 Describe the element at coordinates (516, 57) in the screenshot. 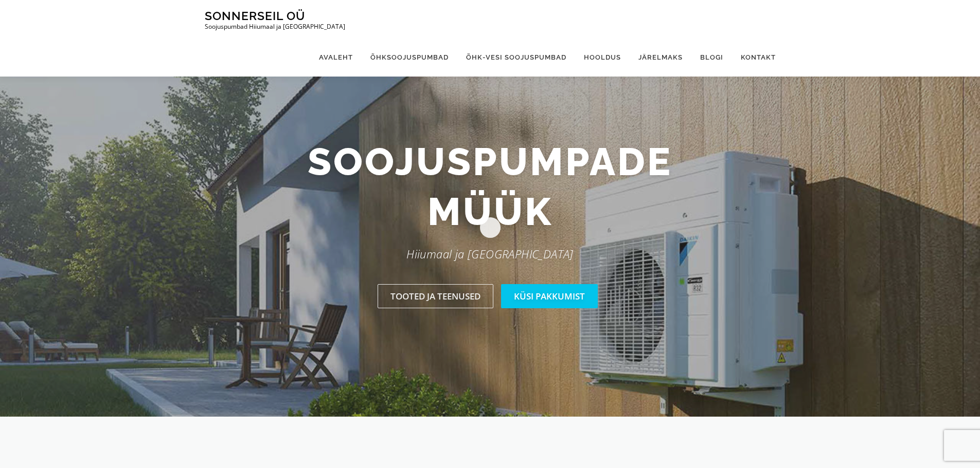

I see `a: Õhk-vesi soojuspumbad` at that location.